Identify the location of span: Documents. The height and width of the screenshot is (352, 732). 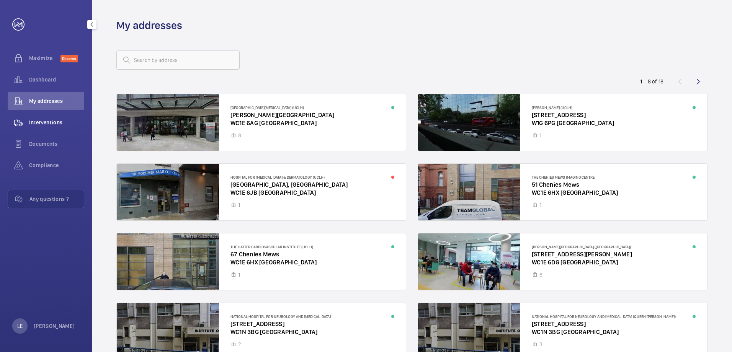
(57, 144).